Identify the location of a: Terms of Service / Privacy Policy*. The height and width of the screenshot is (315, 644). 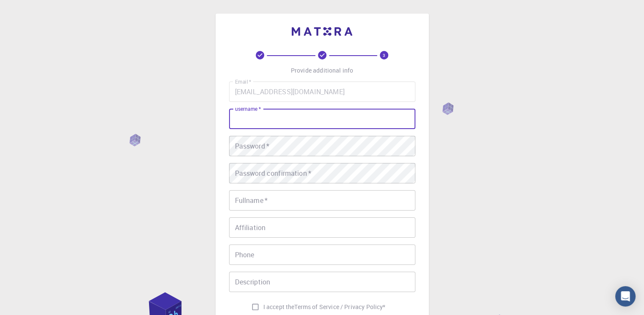
(340, 307).